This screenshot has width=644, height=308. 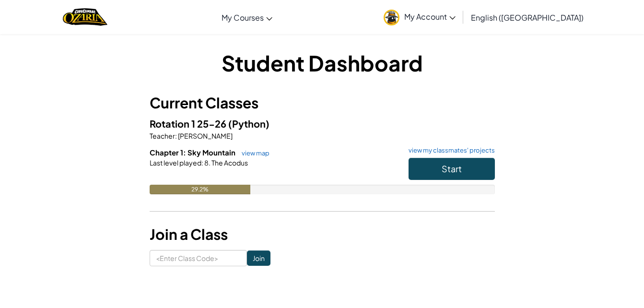 I want to click on span: Chapter 1: Sky Mountain, so click(x=193, y=152).